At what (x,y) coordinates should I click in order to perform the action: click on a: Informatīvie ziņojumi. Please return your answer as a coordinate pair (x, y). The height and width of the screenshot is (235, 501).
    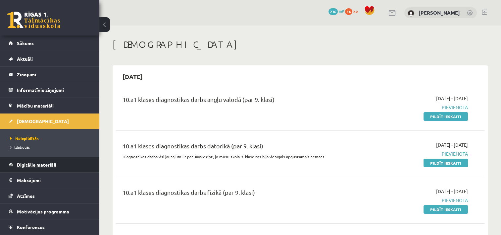
    Looking at the image, I should click on (50, 90).